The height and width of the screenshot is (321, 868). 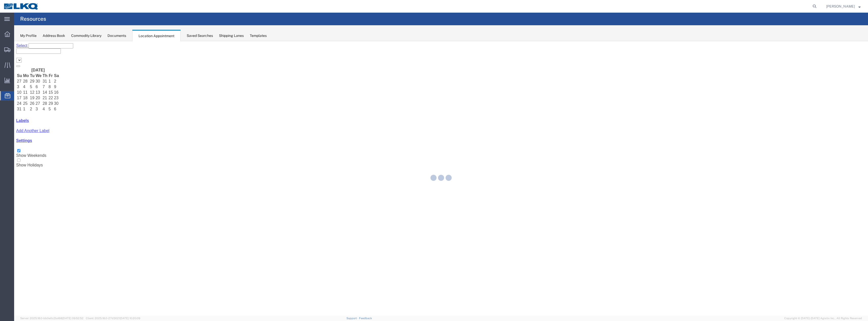 I want to click on a: Add Another Label, so click(x=18, y=90).